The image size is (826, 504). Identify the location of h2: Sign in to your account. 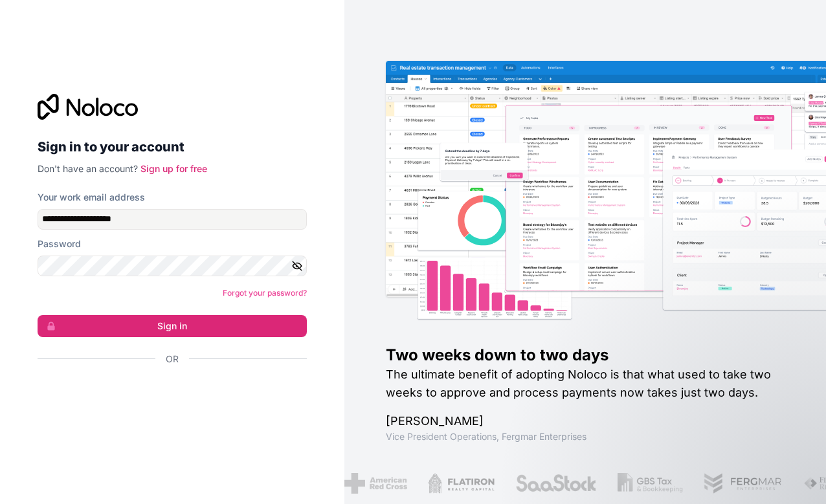
(172, 147).